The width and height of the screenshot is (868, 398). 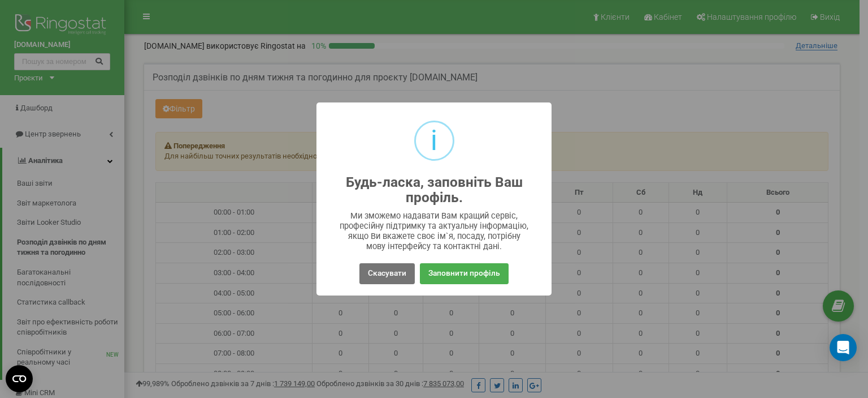 What do you see at coordinates (19, 379) in the screenshot?
I see `button: Open CMP widget` at bounding box center [19, 379].